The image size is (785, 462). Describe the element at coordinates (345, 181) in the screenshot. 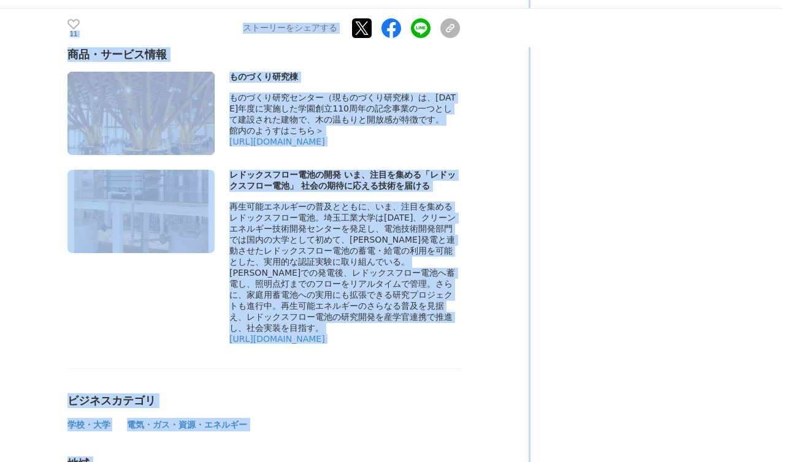

I see `div: レドックスフロー電池の開発 いま、注目を集める「レドックスフロー電池」 社会の期待に応える技術を届ける` at that location.